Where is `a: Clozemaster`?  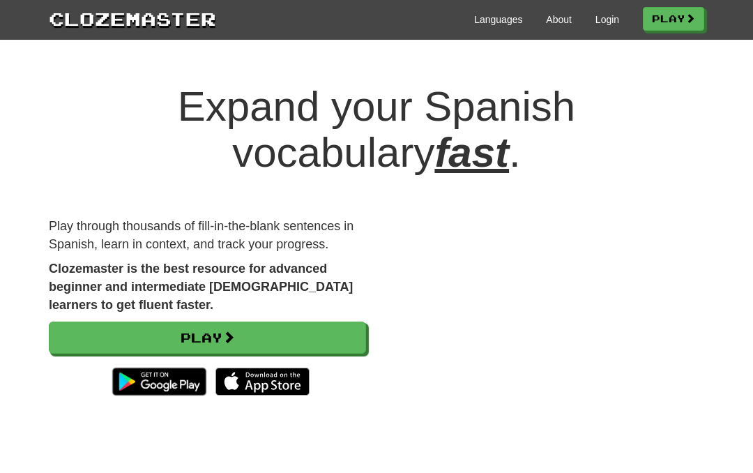 a: Clozemaster is located at coordinates (132, 18).